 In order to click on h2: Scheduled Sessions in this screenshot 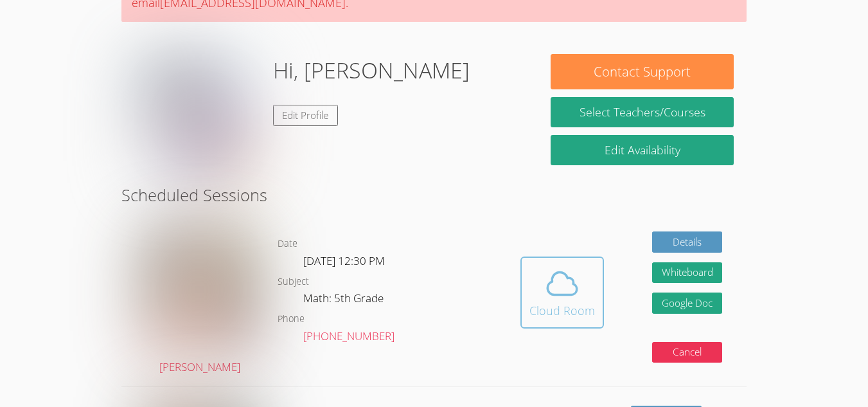, I will do `click(434, 195)`.